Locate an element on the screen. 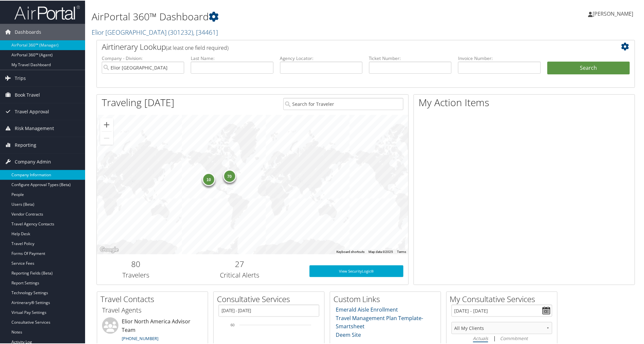 Image resolution: width=644 pixels, height=344 pixels. h3: Travelers is located at coordinates (136, 275).